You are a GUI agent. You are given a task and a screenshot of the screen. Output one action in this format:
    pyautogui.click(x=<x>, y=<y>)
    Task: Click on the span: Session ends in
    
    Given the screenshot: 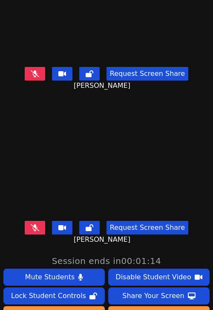 What is the action you would take?
    pyautogui.click(x=107, y=261)
    